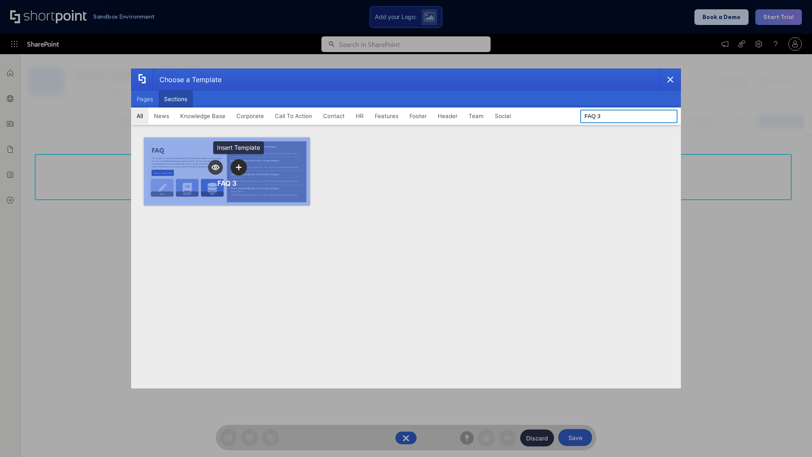  What do you see at coordinates (387, 116) in the screenshot?
I see `button: Features` at bounding box center [387, 116].